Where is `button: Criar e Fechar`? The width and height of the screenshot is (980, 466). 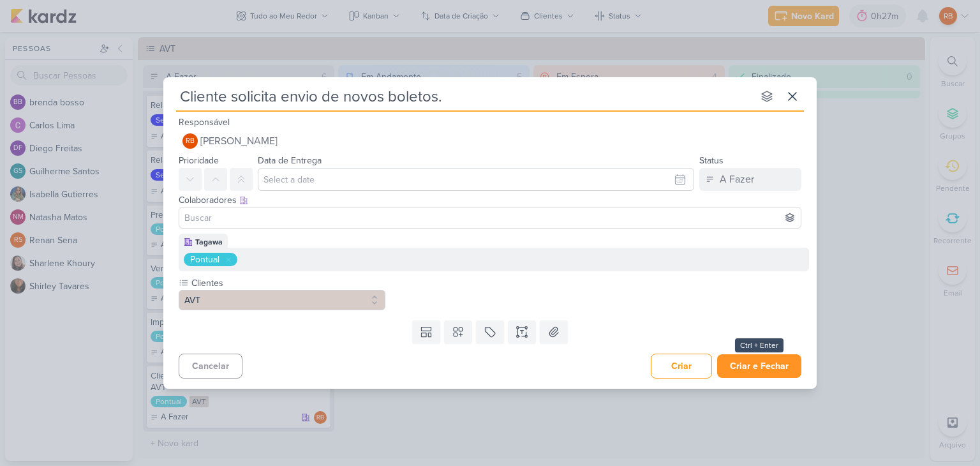
button: Criar e Fechar is located at coordinates (760, 366).